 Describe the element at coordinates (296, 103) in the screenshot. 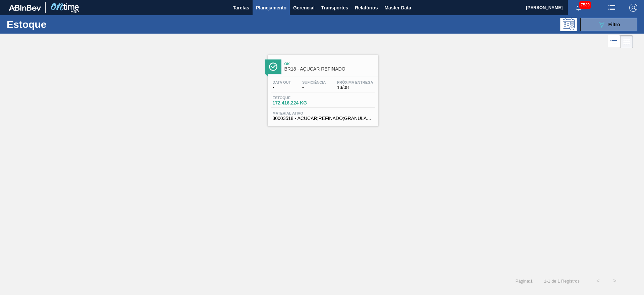

I see `span: 172.416,224 KG` at that location.